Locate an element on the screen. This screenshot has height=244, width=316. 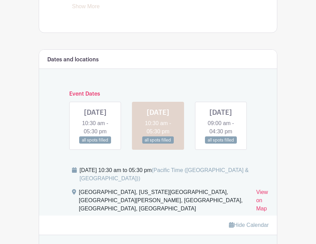
a: Show More is located at coordinates (86, 8).